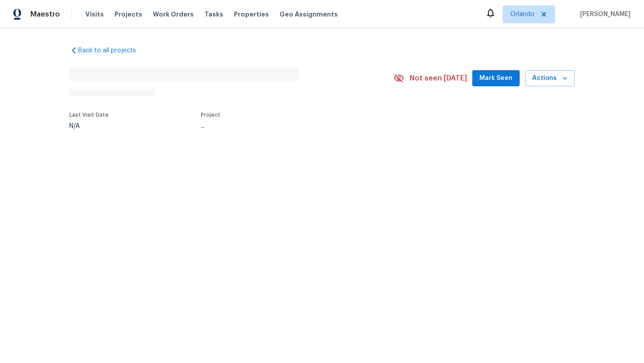 The image size is (644, 363). Describe the element at coordinates (89, 126) in the screenshot. I see `div: N/A` at that location.